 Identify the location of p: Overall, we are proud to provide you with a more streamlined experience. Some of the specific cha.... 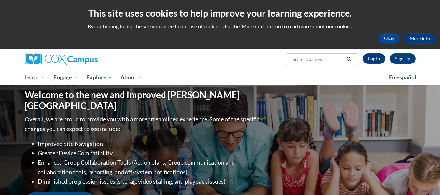
(143, 124).